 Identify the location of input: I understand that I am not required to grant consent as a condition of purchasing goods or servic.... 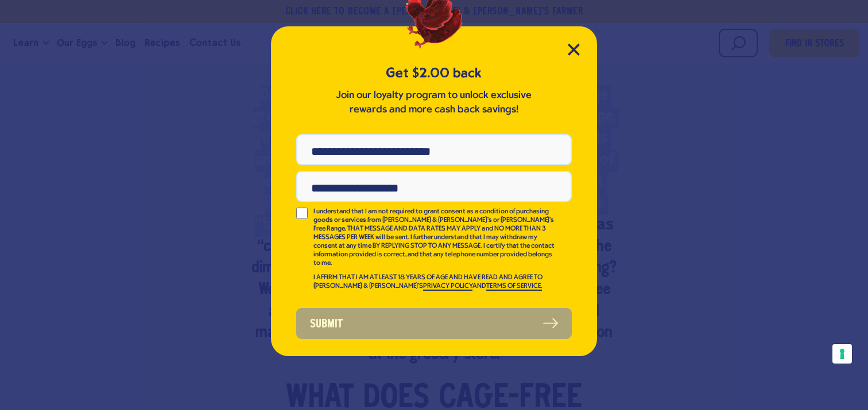
(302, 213).